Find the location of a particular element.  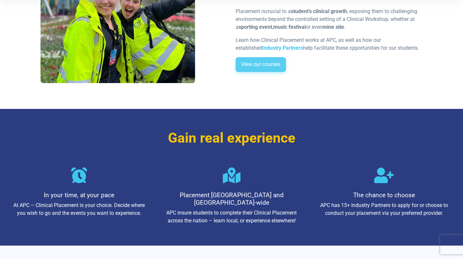

p: At APC – Clinical Placement is your choice. Decide where you wish to go and the events you want t... is located at coordinates (79, 209).